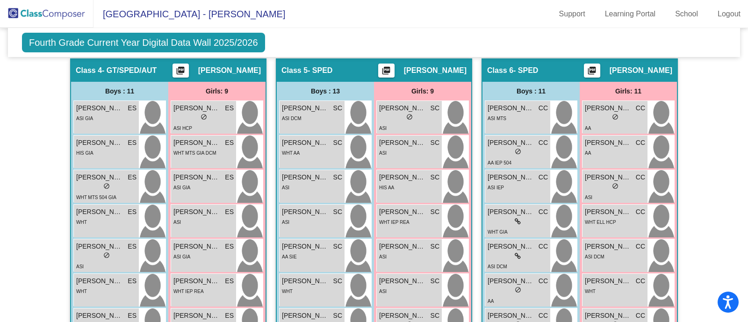  I want to click on span: Fourth Grade Current Year Digital Data Wall 2025/2026, so click(143, 43).